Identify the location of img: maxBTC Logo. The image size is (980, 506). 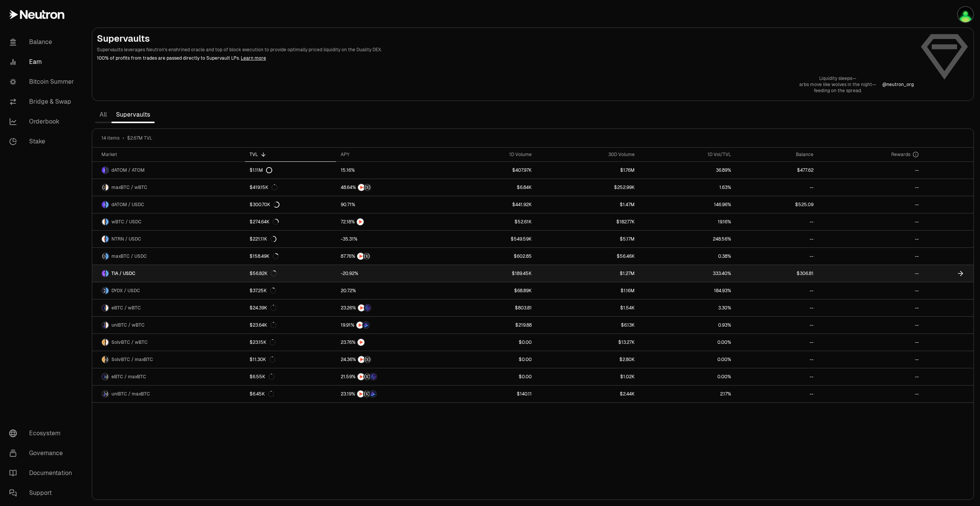
(107, 377).